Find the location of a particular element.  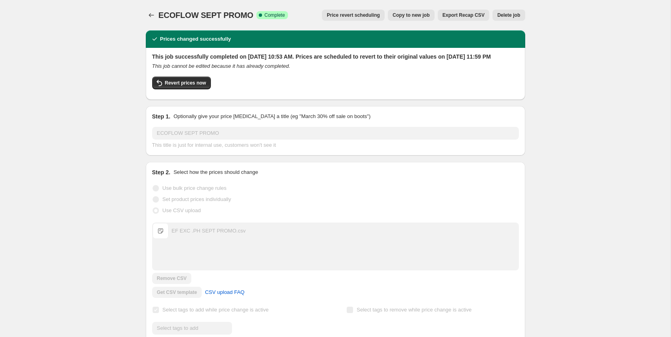

span: Use CSV upload is located at coordinates (182, 210).